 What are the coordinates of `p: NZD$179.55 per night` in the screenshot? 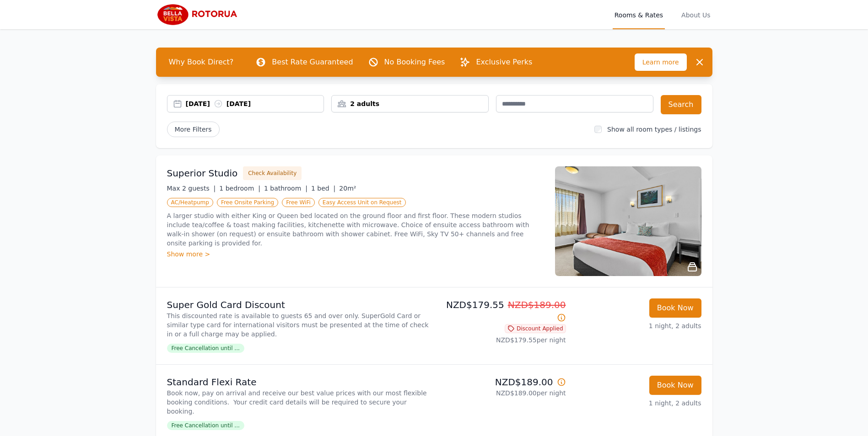 It's located at (502, 340).